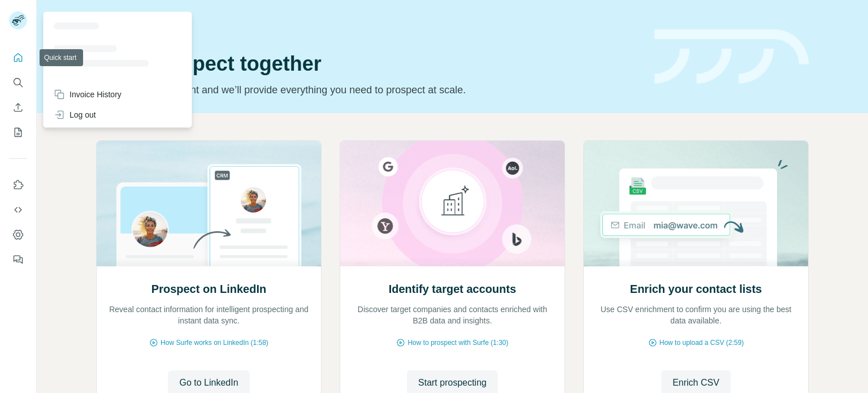 Image resolution: width=868 pixels, height=393 pixels. What do you see at coordinates (695, 289) in the screenshot?
I see `h2: Enrich your contact lists` at bounding box center [695, 289].